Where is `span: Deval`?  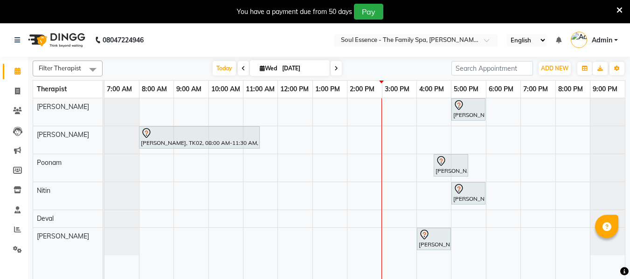
span: Deval is located at coordinates (45, 219).